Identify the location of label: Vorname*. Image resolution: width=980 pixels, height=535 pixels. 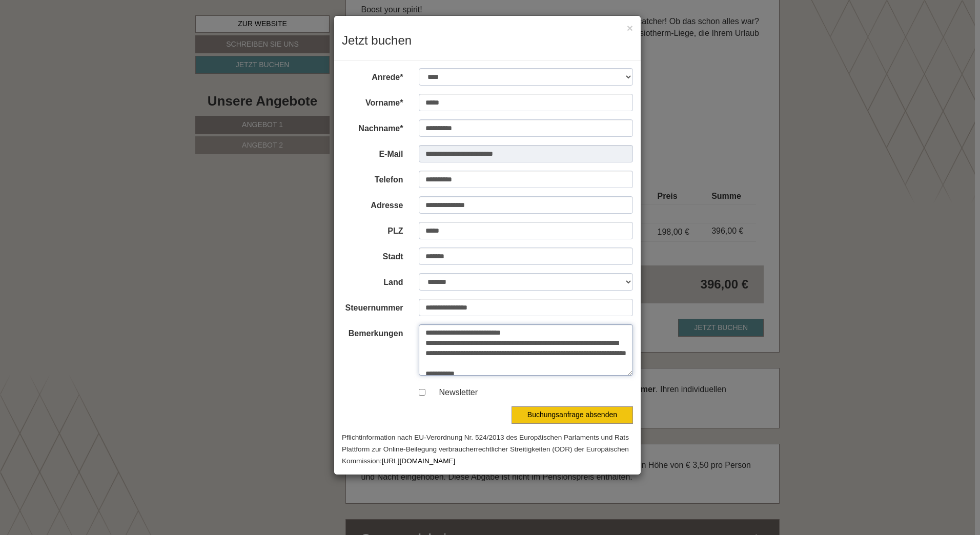
(373, 101).